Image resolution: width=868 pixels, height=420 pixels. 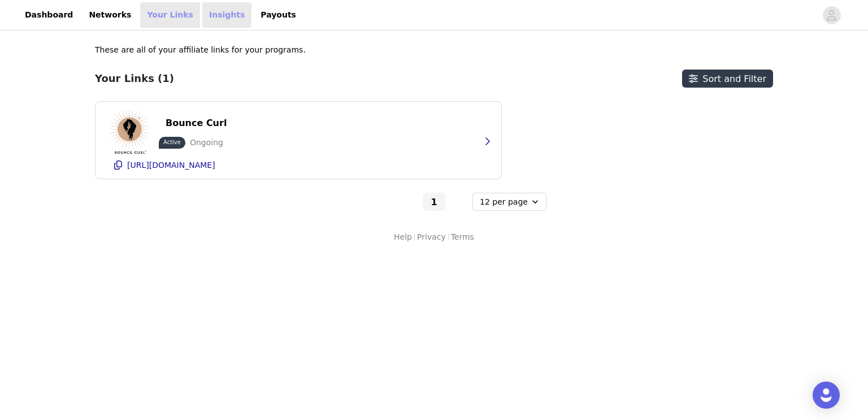 What do you see at coordinates (172, 142) in the screenshot?
I see `p: Active` at bounding box center [172, 142].